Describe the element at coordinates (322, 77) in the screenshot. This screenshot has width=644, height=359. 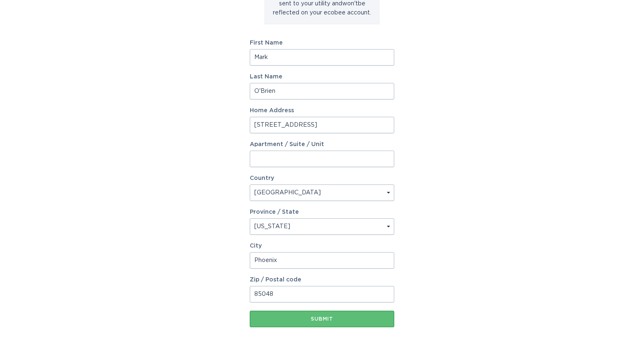
I see `label: Last Name` at that location.